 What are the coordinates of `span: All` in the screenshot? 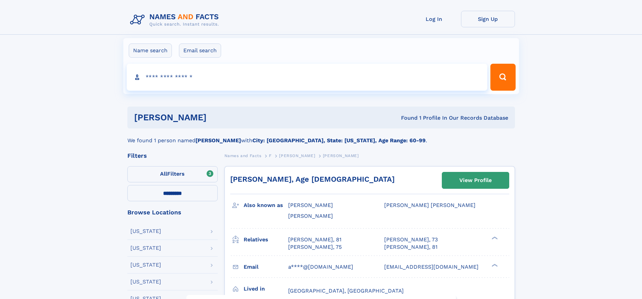 It's located at (163, 174).